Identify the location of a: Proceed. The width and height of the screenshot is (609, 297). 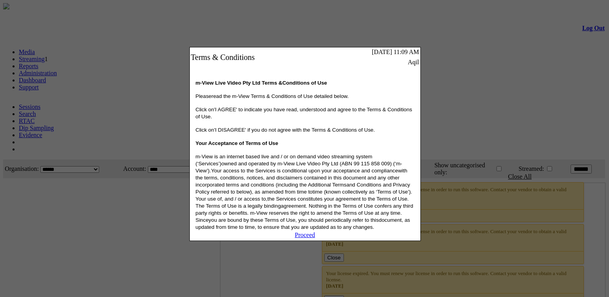
(305, 235).